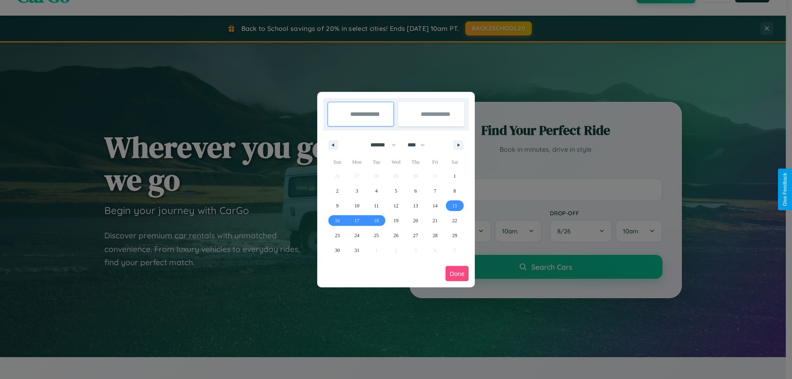  I want to click on button: 12, so click(396, 206).